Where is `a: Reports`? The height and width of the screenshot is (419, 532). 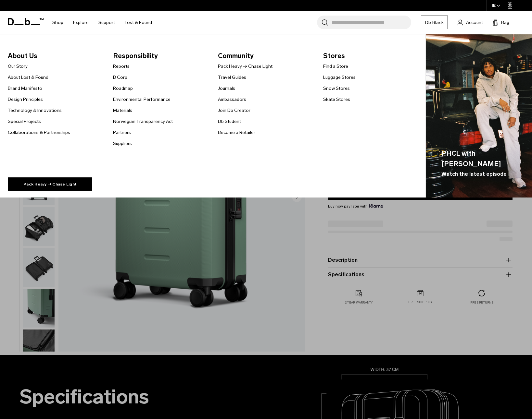
a: Reports is located at coordinates (121, 66).